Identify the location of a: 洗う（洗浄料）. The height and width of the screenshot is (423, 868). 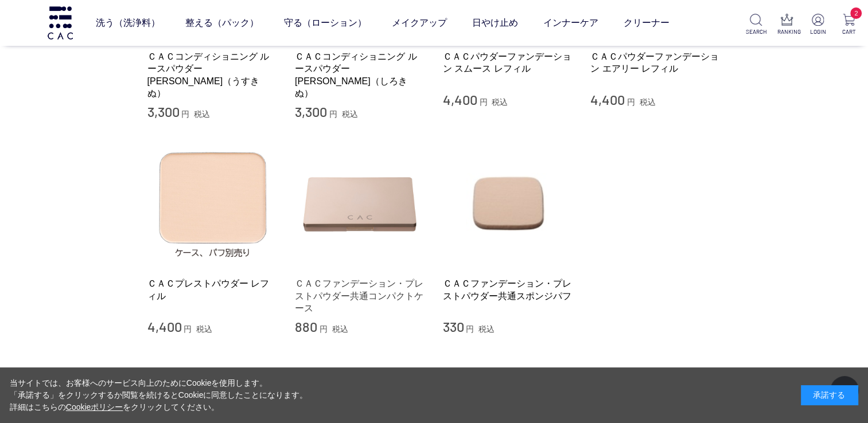
(127, 23).